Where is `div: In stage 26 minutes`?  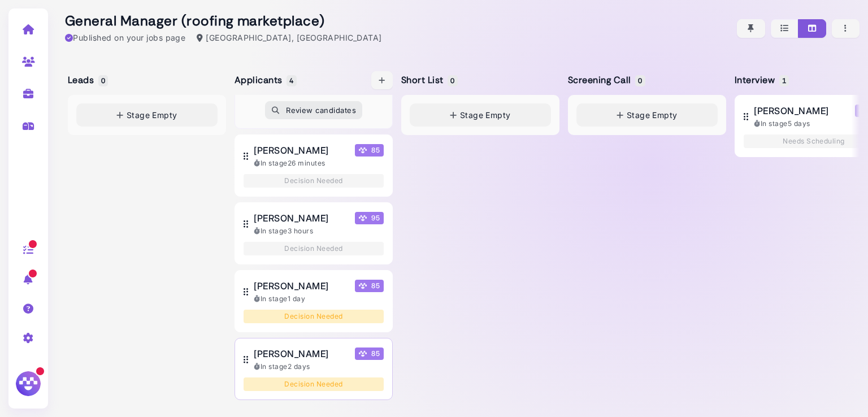
div: In stage 26 minutes is located at coordinates (318, 163).